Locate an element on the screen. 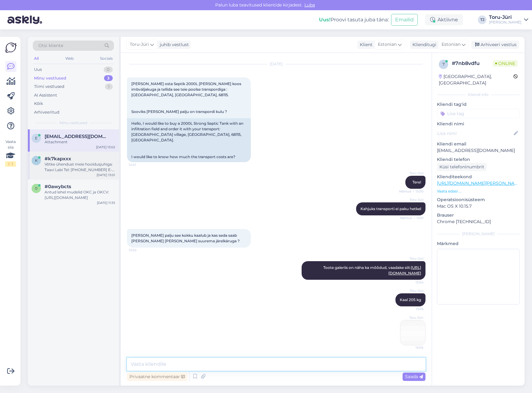  span: Luba is located at coordinates (309, 5).